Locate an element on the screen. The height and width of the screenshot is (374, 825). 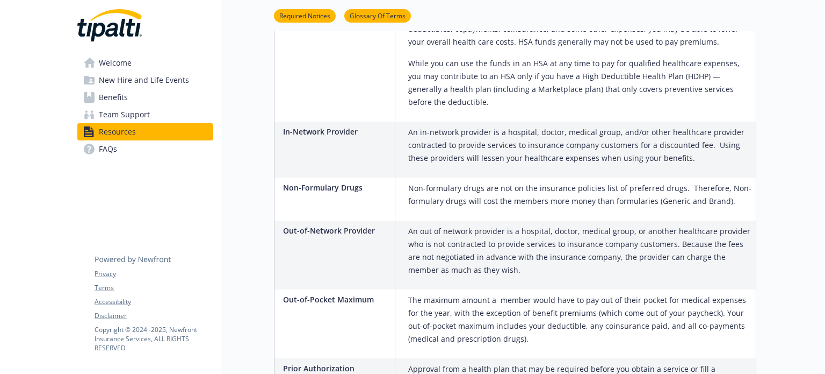
span: Benefits is located at coordinates (113, 97).